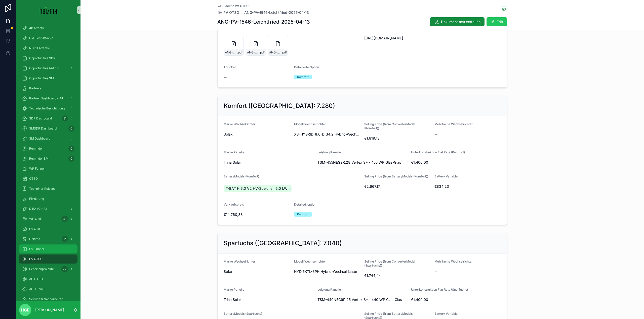  What do you see at coordinates (48, 209) in the screenshot?
I see `a: DiBA v2 - All` at bounding box center [48, 209].